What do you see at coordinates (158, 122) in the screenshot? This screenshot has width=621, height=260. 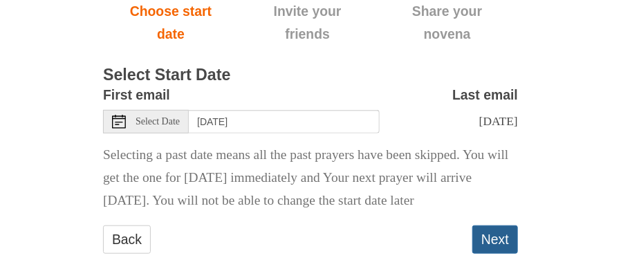 I see `span: Select Date` at bounding box center [158, 122].